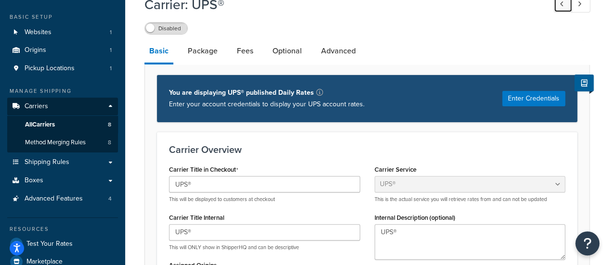 The width and height of the screenshot is (609, 265). Describe the element at coordinates (63, 125) in the screenshot. I see `li: Carriers` at that location.